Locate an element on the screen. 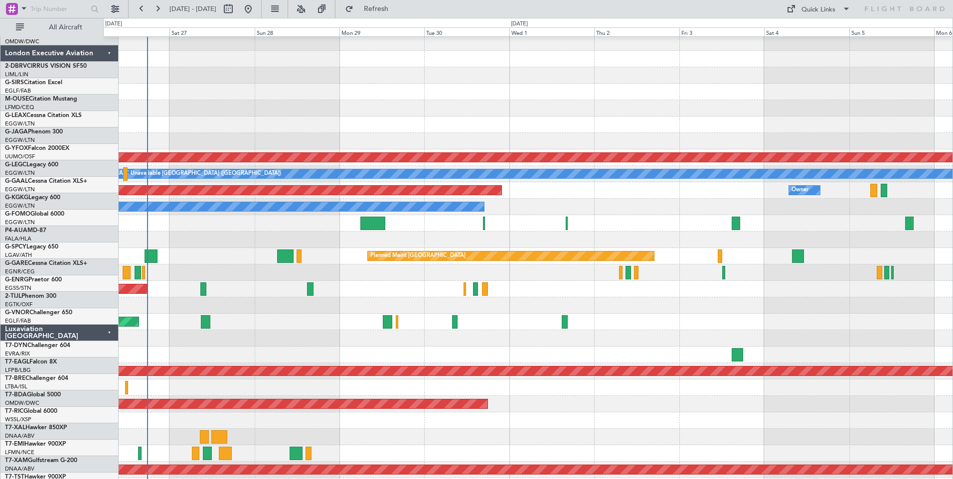 Image resolution: width=953 pixels, height=479 pixels. span: T7-RIC is located at coordinates (14, 412).